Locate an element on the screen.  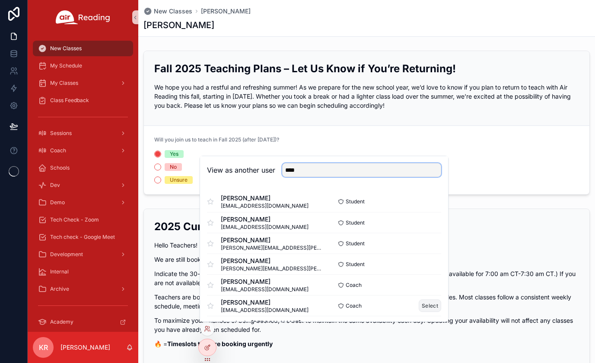
div: scrollable content is located at coordinates (83, 183).